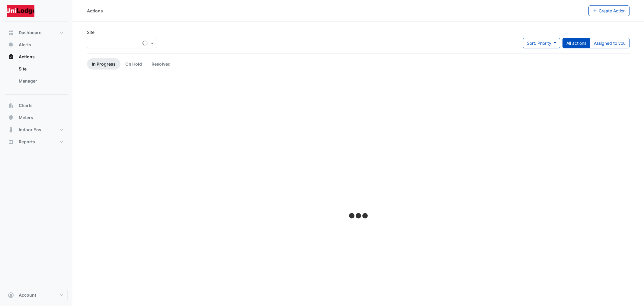 This screenshot has height=306, width=644. I want to click on img: Company Logo, so click(21, 11).